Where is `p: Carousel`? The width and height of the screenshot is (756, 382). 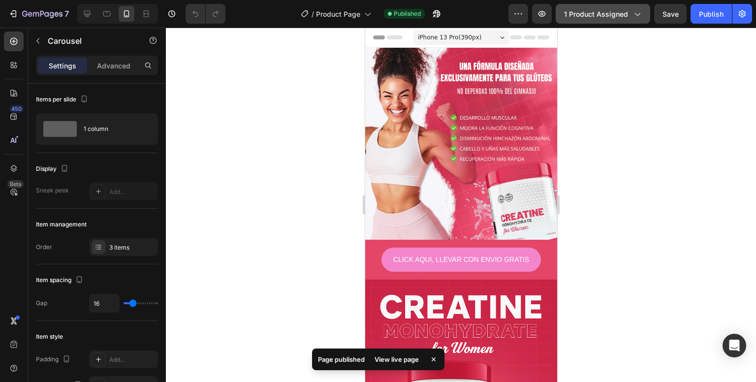
p: Carousel is located at coordinates (90, 41).